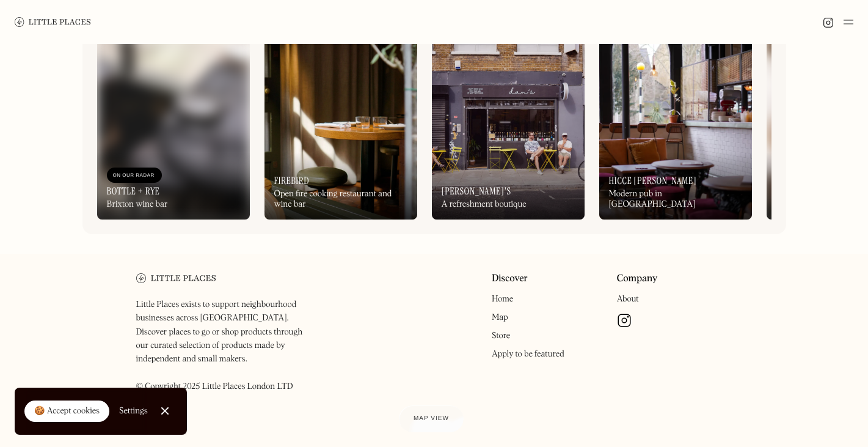 This screenshot has height=447, width=868. Describe the element at coordinates (341, 128) in the screenshot. I see `a: FirebirdOpen fire cooking restaurant and wine bar` at that location.